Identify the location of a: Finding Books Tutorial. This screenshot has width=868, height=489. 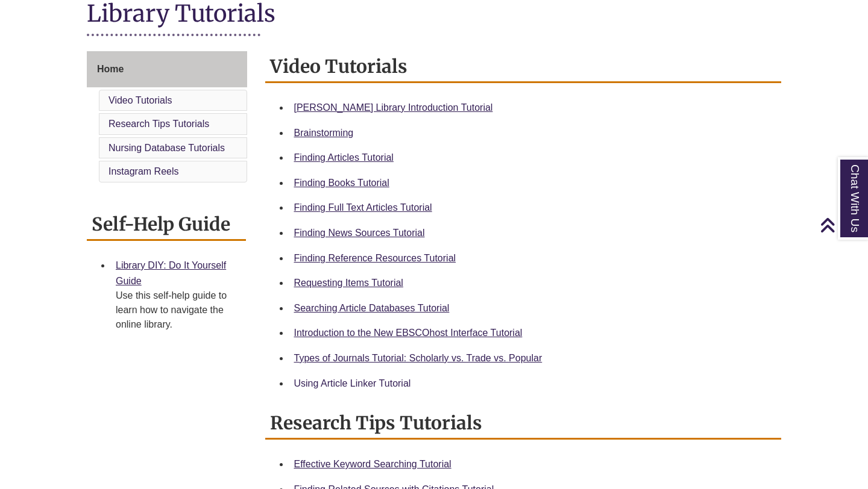
(342, 182).